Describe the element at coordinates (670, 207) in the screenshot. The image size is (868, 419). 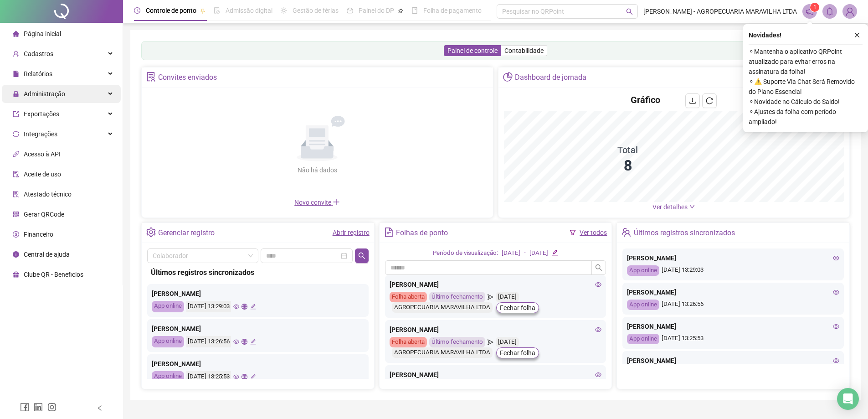
I see `span: Ver detalhes` at that location.